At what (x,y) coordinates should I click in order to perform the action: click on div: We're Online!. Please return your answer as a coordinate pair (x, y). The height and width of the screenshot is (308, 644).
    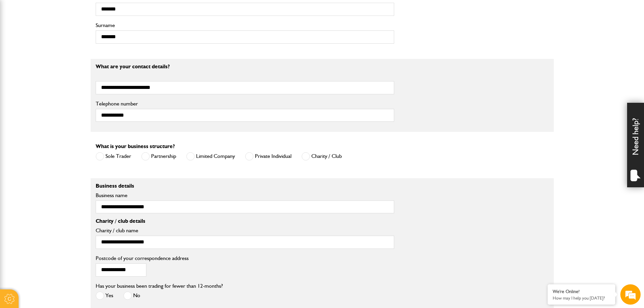
    Looking at the image, I should click on (581, 292).